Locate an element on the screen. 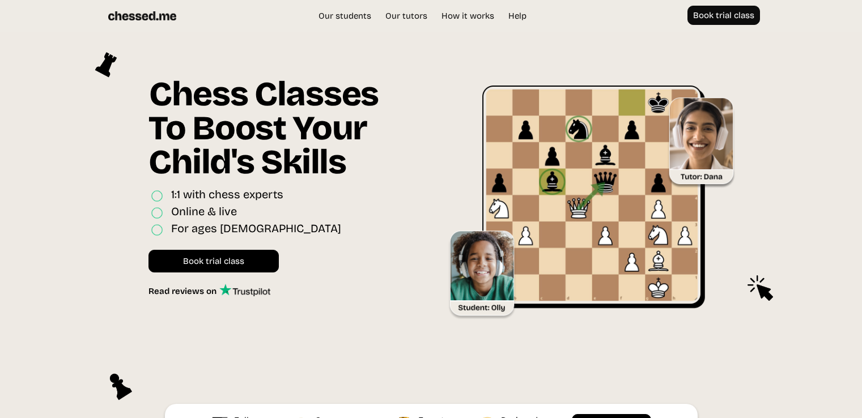 Image resolution: width=862 pixels, height=418 pixels. a: How it works is located at coordinates (467, 16).